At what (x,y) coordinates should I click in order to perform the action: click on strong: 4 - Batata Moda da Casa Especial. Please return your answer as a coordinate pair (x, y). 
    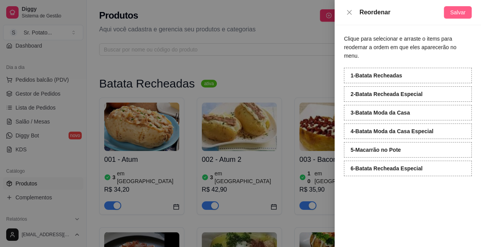
    Looking at the image, I should click on (392, 131).